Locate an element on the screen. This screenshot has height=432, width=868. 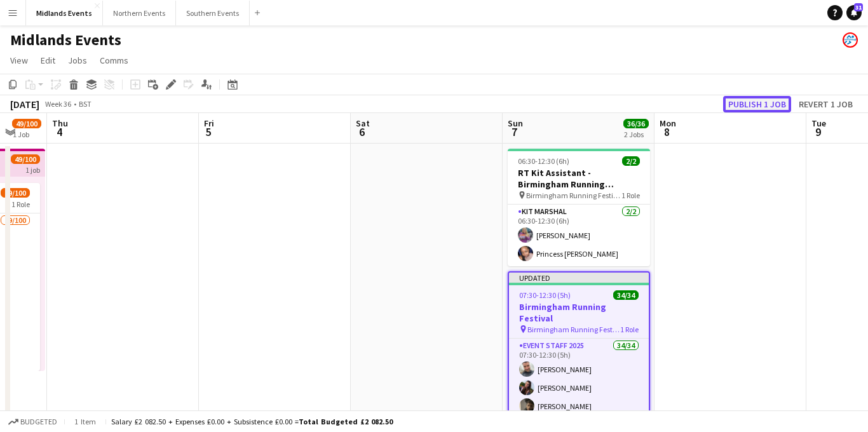
span: Total Budgeted £2 082.50 is located at coordinates (345, 421).